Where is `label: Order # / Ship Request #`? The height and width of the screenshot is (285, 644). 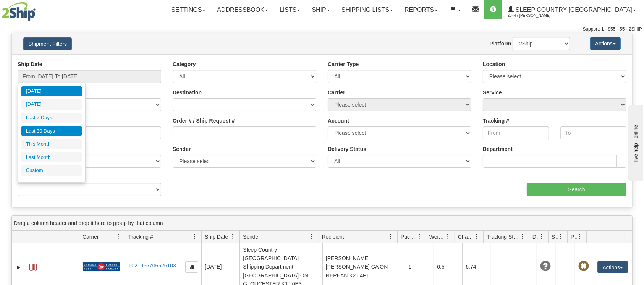 label: Order # / Ship Request # is located at coordinates (204, 121).